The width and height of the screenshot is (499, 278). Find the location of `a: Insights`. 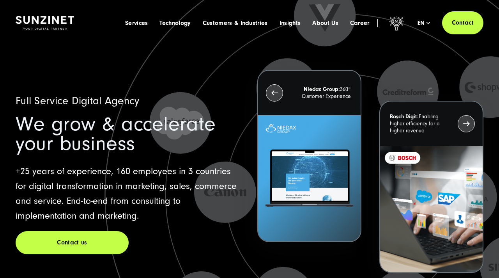

a: Insights is located at coordinates (290, 23).